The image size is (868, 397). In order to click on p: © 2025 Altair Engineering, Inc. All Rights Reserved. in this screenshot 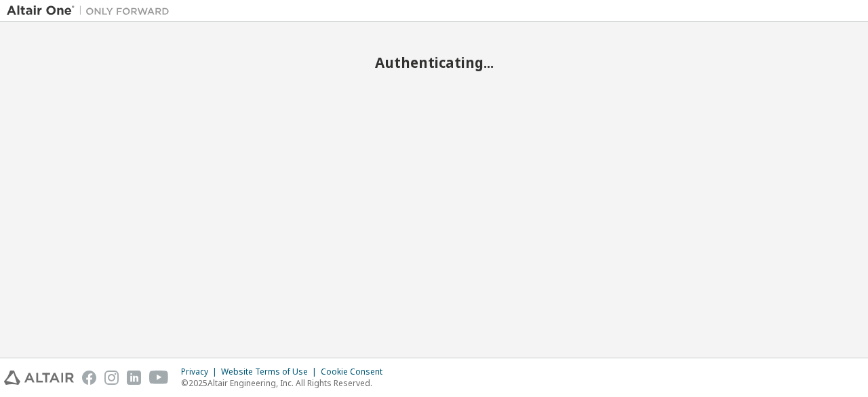, I will do `click(285, 383)`.